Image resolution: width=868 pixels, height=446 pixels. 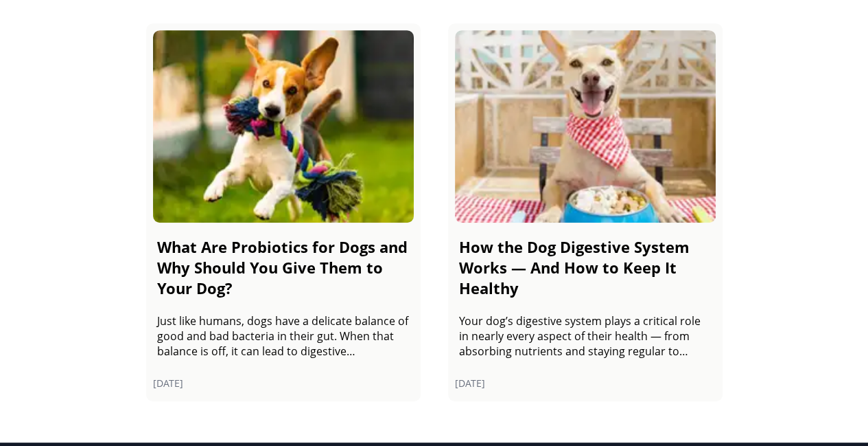 What do you see at coordinates (283, 126) in the screenshot?
I see `img: Probiotics For Dogs` at bounding box center [283, 126].